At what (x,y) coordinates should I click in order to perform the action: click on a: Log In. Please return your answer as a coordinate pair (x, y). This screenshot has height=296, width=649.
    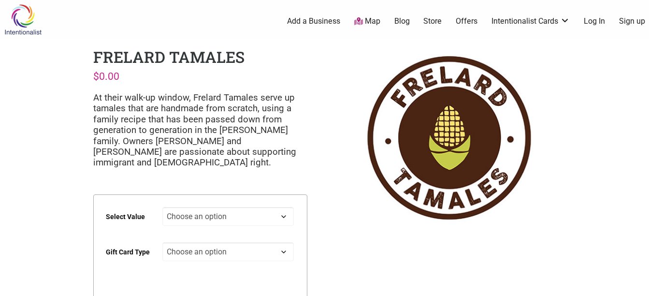
    Looking at the image, I should click on (595, 21).